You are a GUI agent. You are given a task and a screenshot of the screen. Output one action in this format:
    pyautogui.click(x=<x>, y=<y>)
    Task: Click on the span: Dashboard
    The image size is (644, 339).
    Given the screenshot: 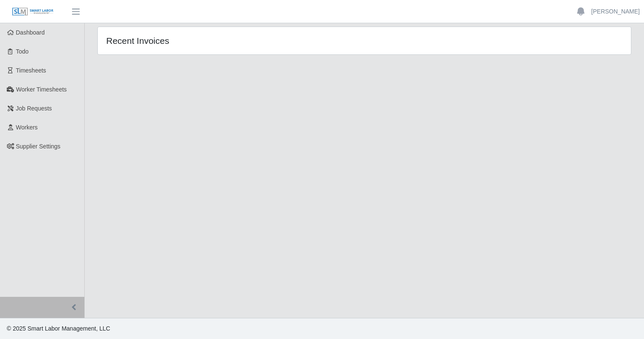 What is the action you would take?
    pyautogui.click(x=30, y=32)
    